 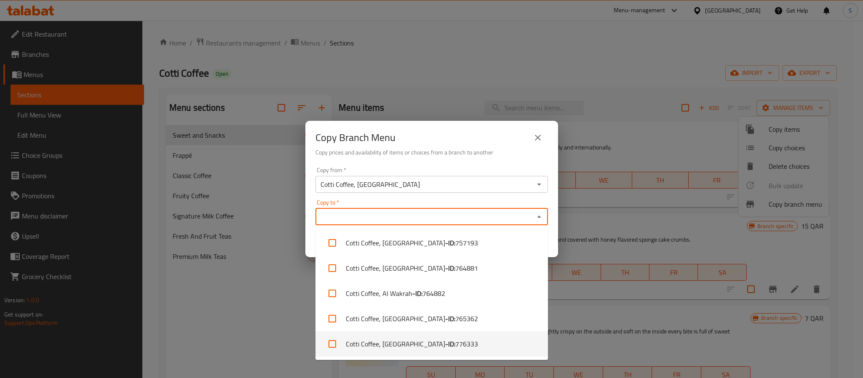 I want to click on span: 757193, so click(x=467, y=243).